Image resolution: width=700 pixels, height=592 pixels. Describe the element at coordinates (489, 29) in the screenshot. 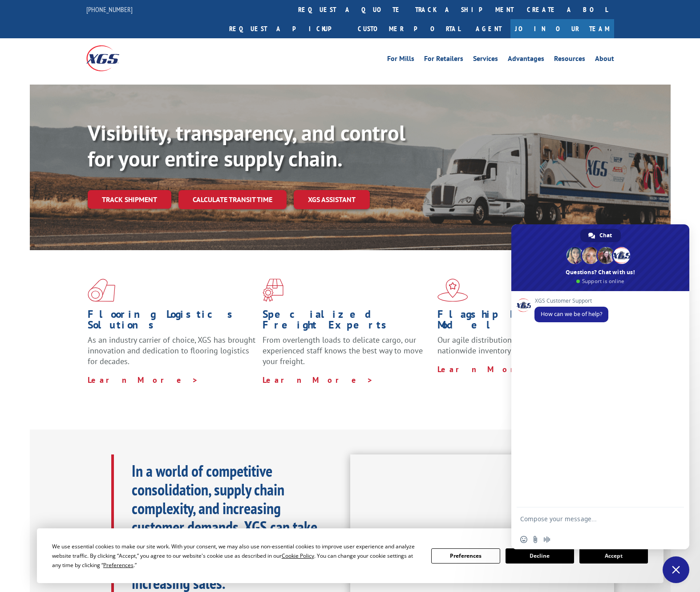

I see `a: Agent` at that location.